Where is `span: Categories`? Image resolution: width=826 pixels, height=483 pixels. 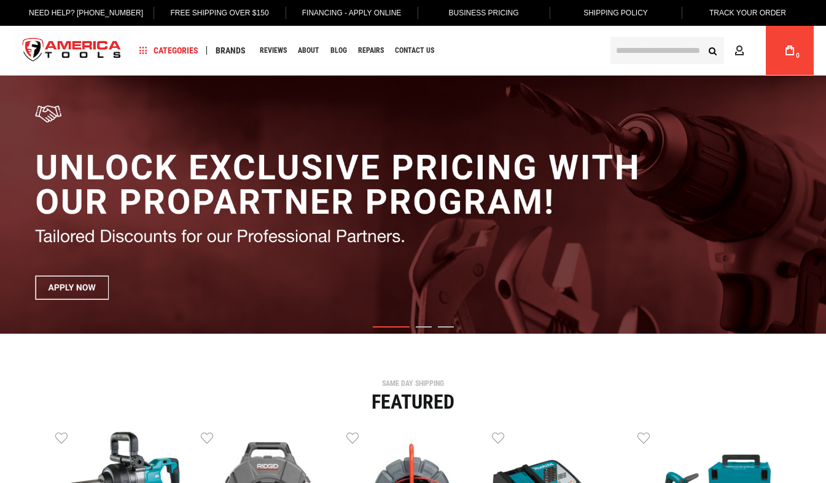
span: Categories is located at coordinates (169, 50).